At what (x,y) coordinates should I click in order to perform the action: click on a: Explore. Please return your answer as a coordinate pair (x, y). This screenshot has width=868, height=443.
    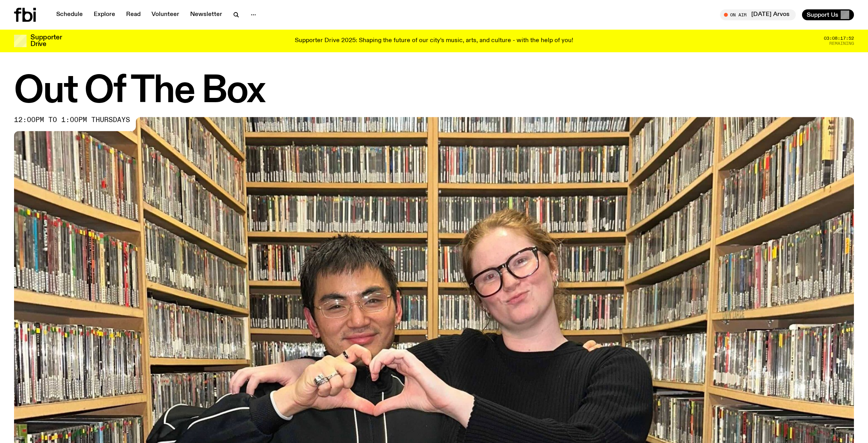
    Looking at the image, I should click on (104, 15).